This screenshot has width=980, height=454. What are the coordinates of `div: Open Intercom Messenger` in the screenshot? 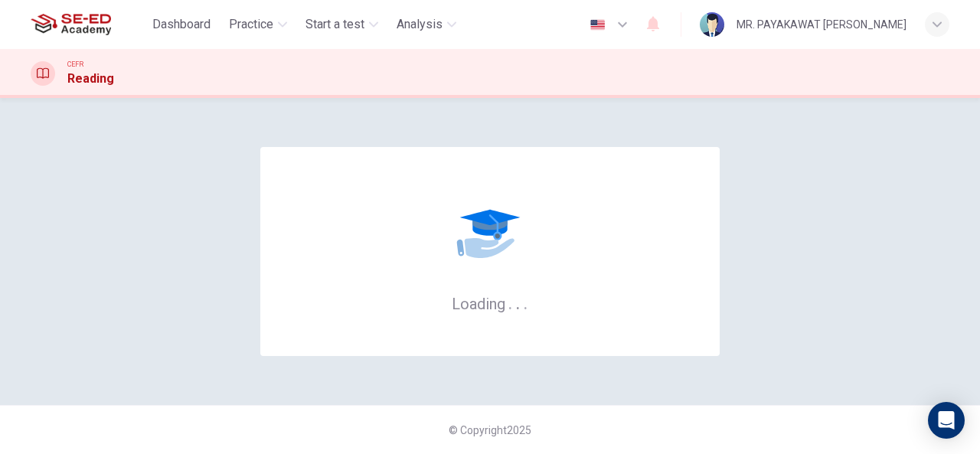 It's located at (947, 420).